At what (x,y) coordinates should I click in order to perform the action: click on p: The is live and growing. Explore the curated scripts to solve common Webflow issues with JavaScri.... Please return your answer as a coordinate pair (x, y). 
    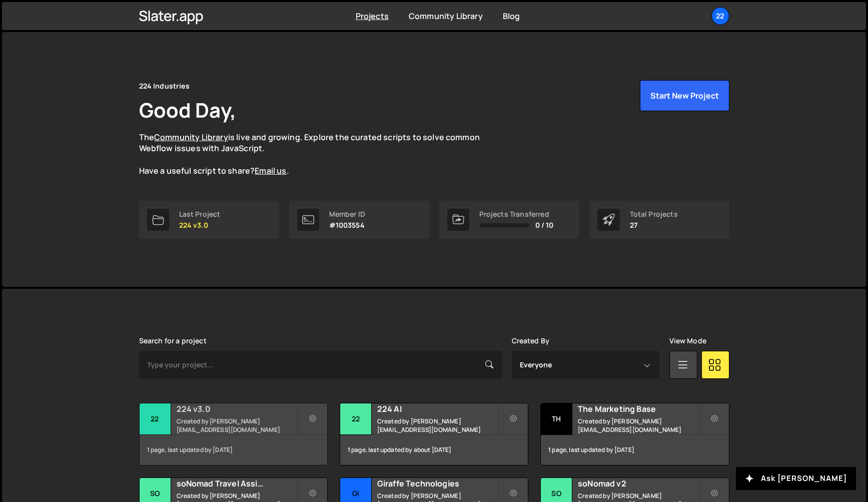
    Looking at the image, I should click on (319, 154).